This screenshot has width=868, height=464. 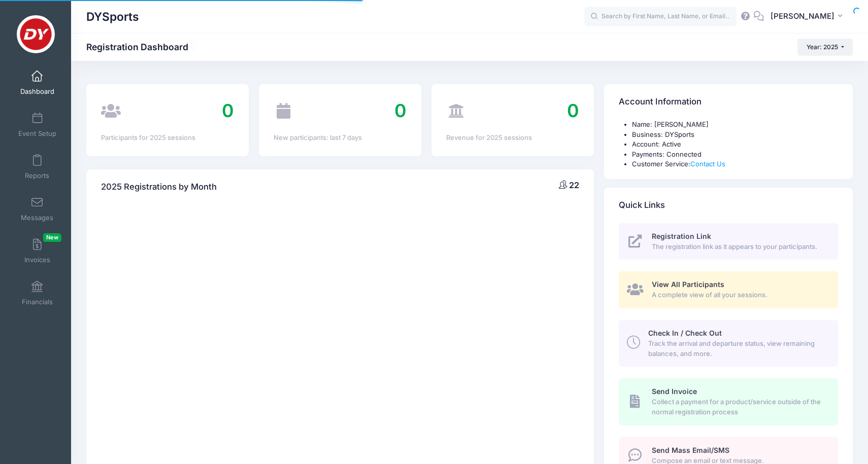 What do you see at coordinates (37, 260) in the screenshot?
I see `span: Invoices` at bounding box center [37, 260].